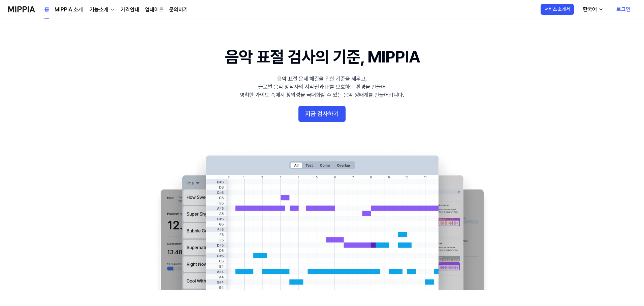  Describe the element at coordinates (99, 10) in the screenshot. I see `div: 기능소개` at that location.